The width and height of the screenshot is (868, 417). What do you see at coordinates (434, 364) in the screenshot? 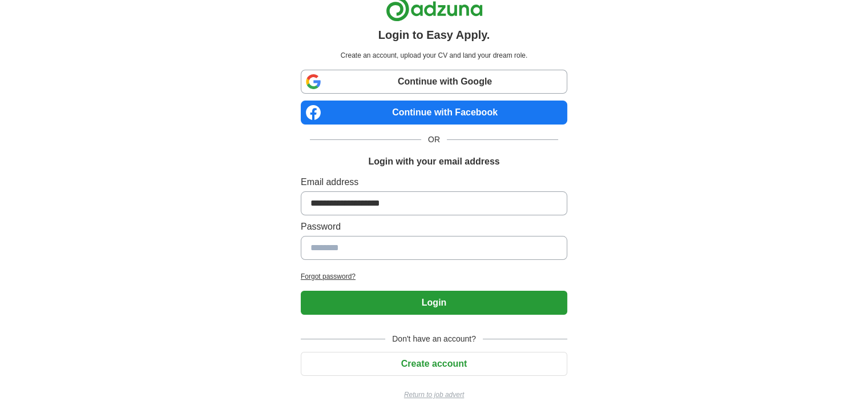
I see `a: Create account` at bounding box center [434, 364].